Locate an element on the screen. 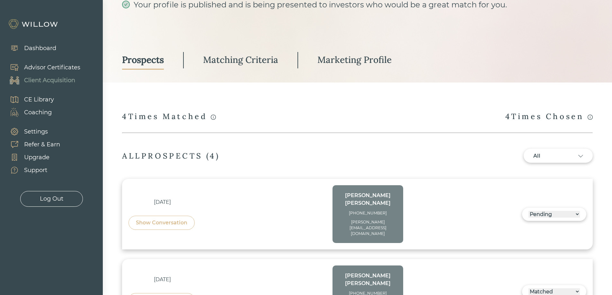 Image resolution: width=612 pixels, height=295 pixels. div: Matching Criteria is located at coordinates (241, 60).